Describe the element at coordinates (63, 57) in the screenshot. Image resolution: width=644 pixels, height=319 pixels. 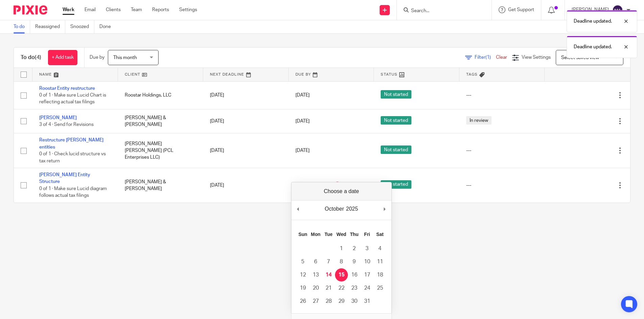
I see `a: + Add task` at that location.